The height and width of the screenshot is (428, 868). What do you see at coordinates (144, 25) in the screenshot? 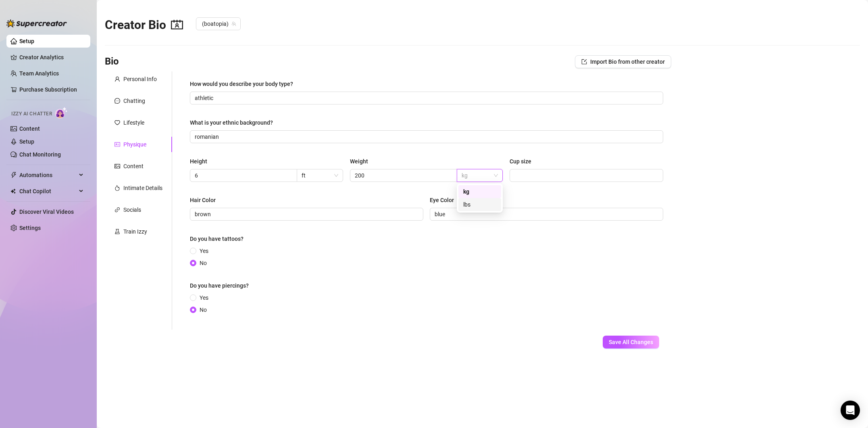
I see `h2: Creator Bio` at bounding box center [144, 25].